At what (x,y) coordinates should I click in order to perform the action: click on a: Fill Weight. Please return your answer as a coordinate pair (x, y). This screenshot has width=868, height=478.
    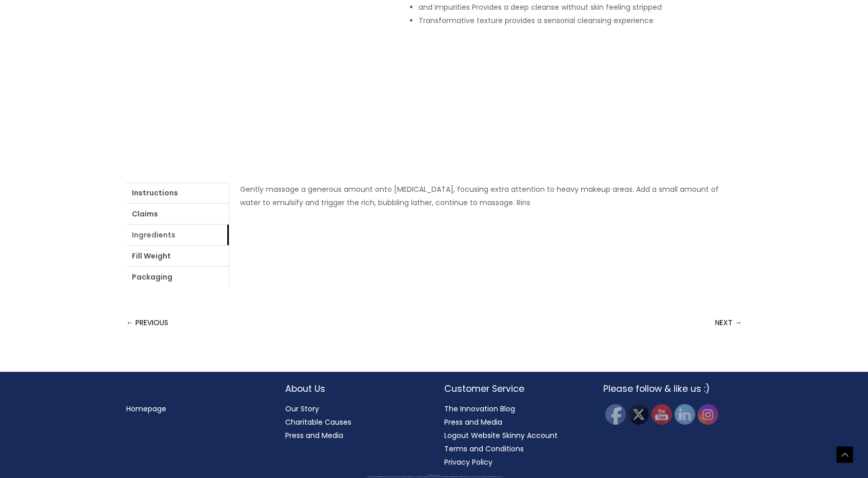
    Looking at the image, I should click on (177, 256).